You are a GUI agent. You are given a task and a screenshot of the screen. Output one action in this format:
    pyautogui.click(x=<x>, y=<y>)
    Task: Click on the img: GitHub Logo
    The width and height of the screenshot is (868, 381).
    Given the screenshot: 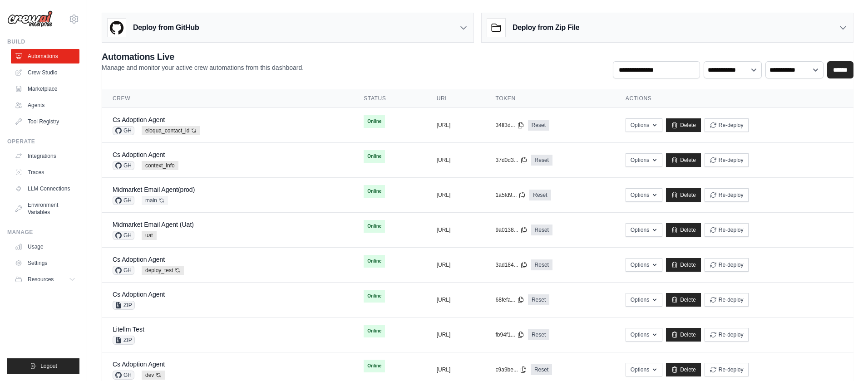 What is the action you would take?
    pyautogui.click(x=116, y=28)
    